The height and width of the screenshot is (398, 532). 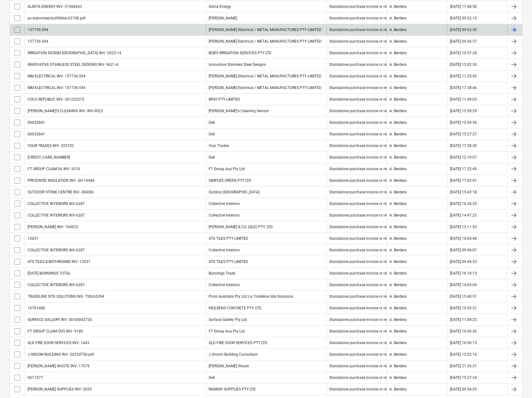 I want to click on div: YOUR TRADES INV- 325702, so click(x=51, y=146).